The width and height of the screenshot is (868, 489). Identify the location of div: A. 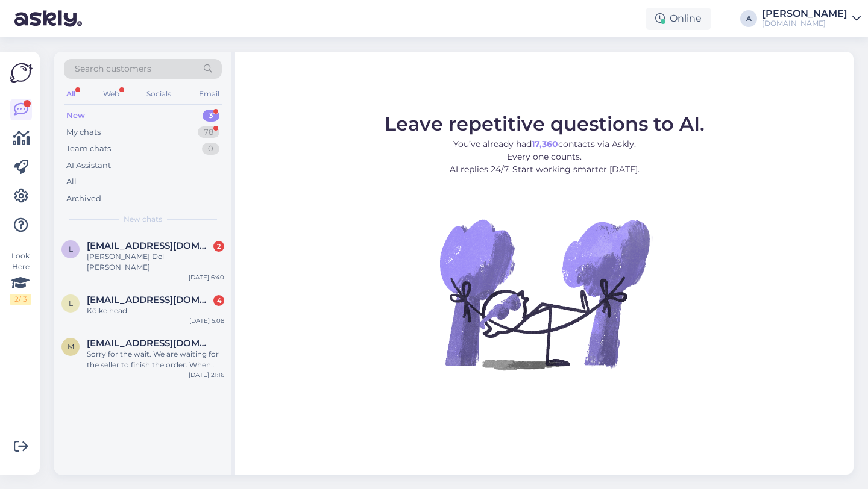
(749, 18).